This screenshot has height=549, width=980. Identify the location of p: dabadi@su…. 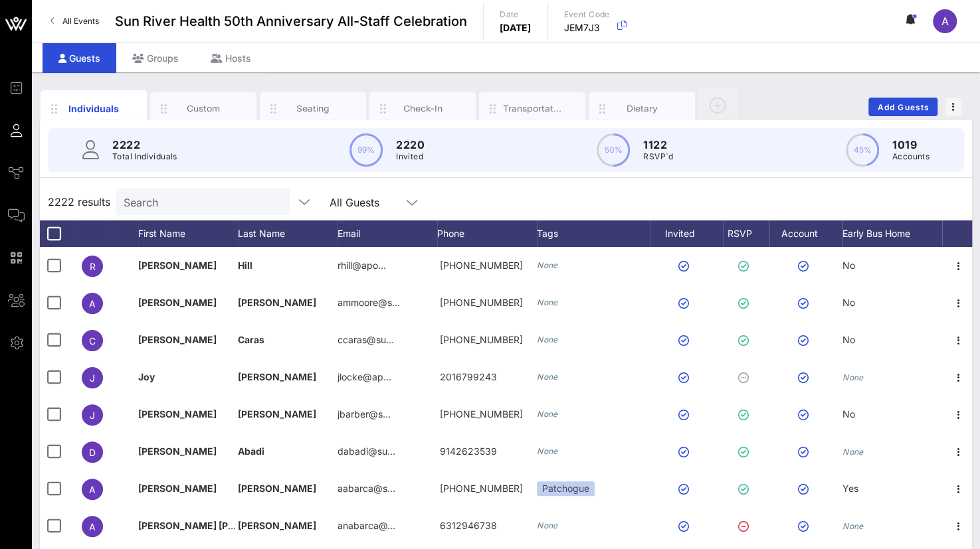
(366, 452).